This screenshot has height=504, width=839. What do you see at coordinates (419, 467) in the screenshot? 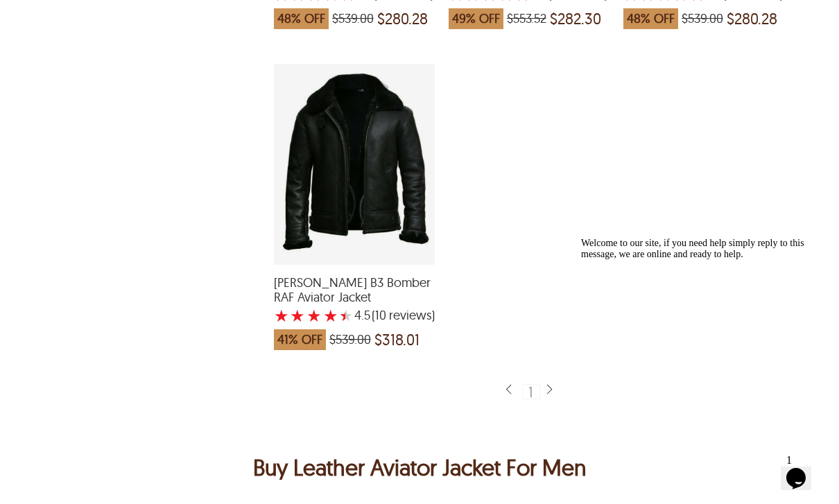
I see `h1: <p>Buy Leather Aviator Jacket For Men&nbsp;</p>` at bounding box center [419, 467].